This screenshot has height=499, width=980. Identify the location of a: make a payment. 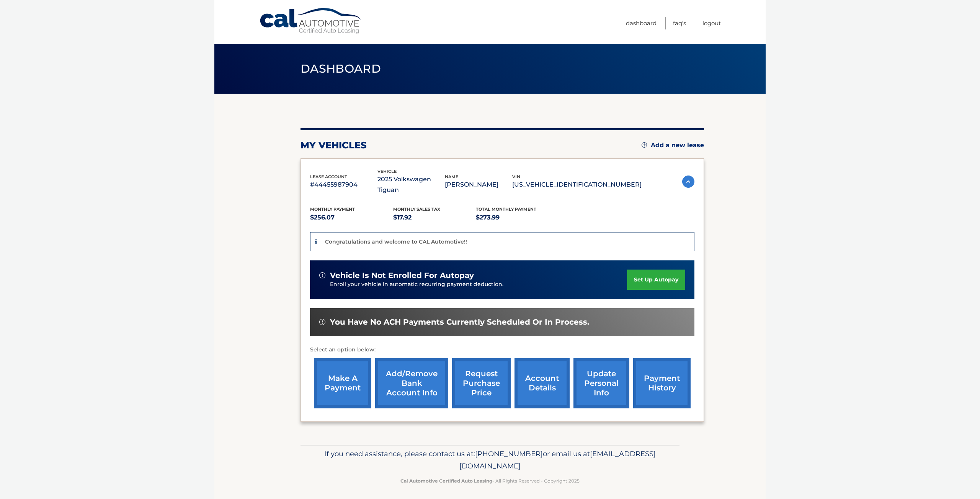
(343, 384).